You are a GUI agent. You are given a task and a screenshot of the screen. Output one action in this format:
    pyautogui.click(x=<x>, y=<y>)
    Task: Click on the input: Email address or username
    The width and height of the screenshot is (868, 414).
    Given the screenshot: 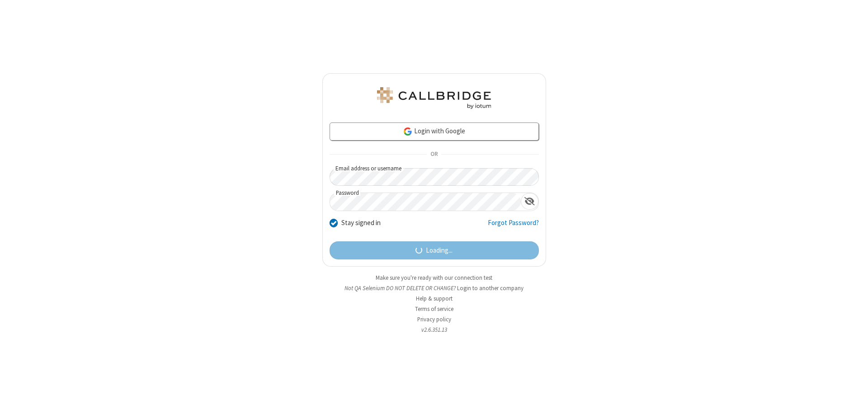 What is the action you would take?
    pyautogui.click(x=434, y=177)
    